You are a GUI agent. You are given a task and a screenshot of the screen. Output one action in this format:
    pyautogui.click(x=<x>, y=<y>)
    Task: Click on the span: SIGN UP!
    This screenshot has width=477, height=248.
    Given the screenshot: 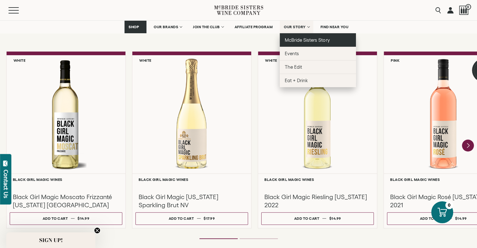 What is the action you would take?
    pyautogui.click(x=51, y=240)
    